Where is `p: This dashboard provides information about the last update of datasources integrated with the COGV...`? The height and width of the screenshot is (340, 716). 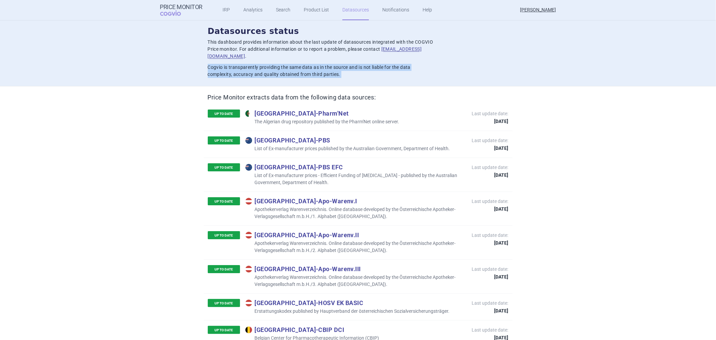 p: This dashboard provides information about the last update of datasources integrated with the COGV... is located at coordinates (320, 49).